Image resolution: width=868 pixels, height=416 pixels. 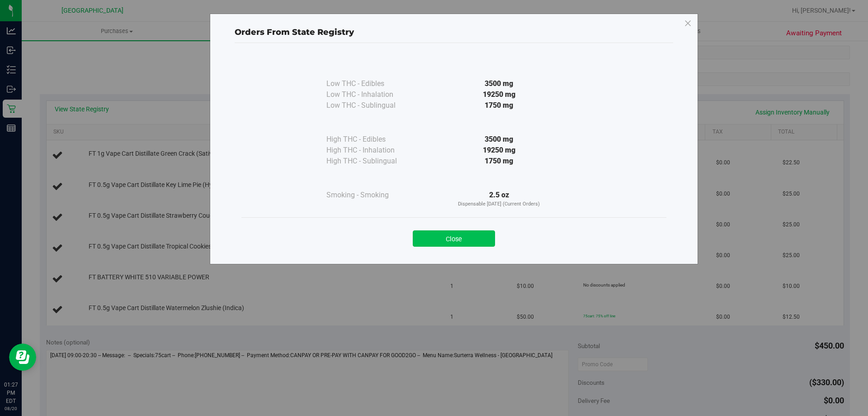 What do you see at coordinates (294, 32) in the screenshot?
I see `span: Orders From State Registry` at bounding box center [294, 32].